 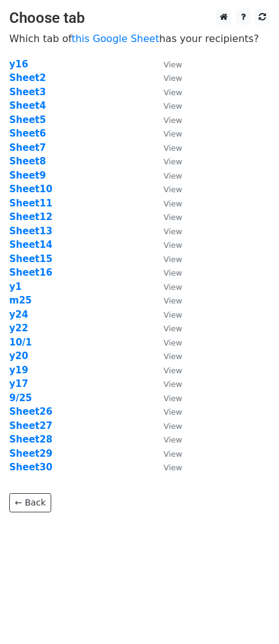 What do you see at coordinates (21, 342) in the screenshot?
I see `strong: 10/1` at bounding box center [21, 342].